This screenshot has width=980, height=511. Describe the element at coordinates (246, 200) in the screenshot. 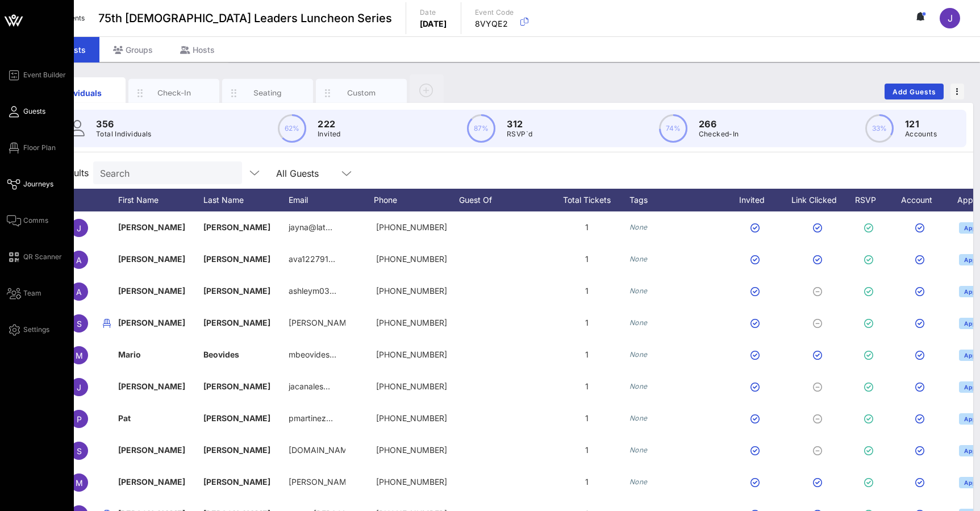

I see `div: Last Name` at that location.